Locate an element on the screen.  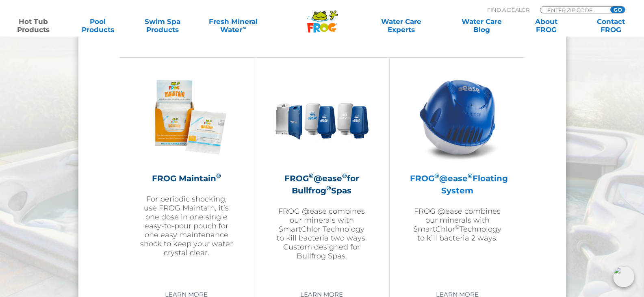
a: Hot TubProducts is located at coordinates (33, 26).